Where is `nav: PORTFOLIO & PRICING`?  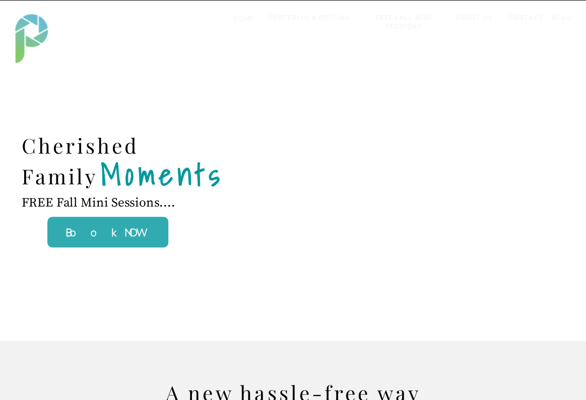
nav: PORTFOLIO & PRICING is located at coordinates (309, 18).